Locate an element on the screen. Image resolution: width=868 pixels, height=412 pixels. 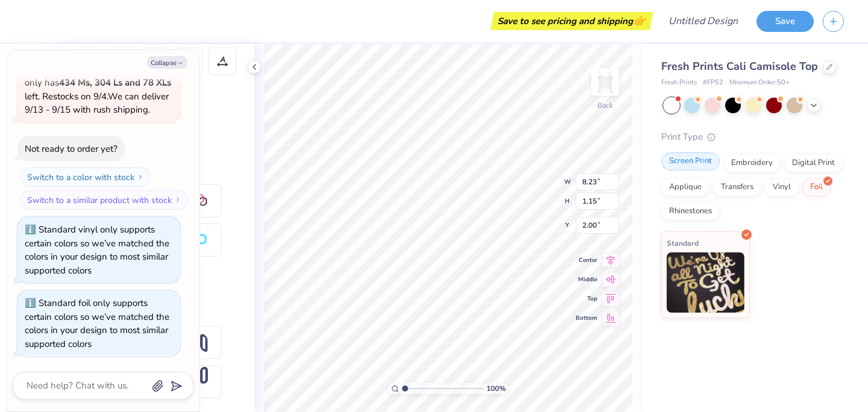
span: Fresh Prints Cali Camisole Top is located at coordinates (739, 66).